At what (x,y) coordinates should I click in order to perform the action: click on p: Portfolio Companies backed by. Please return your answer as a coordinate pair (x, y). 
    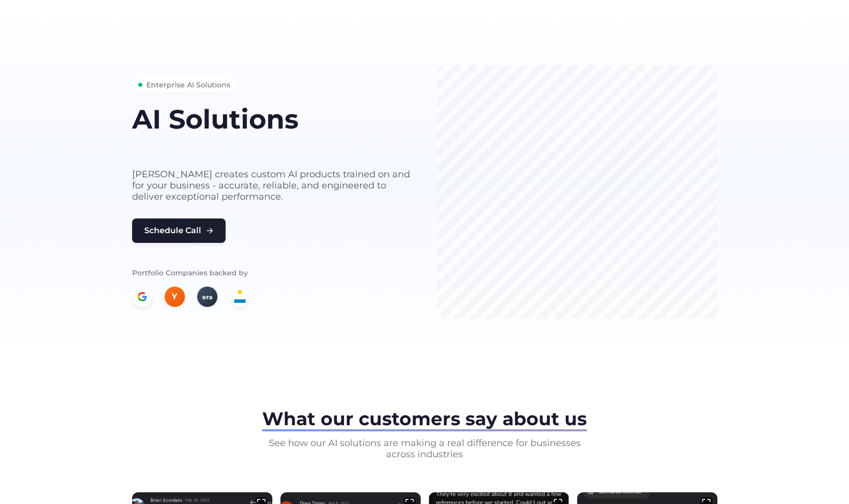
    Looking at the image, I should click on (272, 272).